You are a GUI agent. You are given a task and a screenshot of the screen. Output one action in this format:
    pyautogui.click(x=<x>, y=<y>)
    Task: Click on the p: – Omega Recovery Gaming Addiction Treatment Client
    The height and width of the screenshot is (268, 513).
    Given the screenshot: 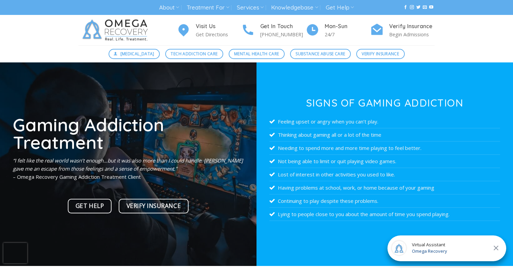 What is the action you would take?
    pyautogui.click(x=128, y=169)
    